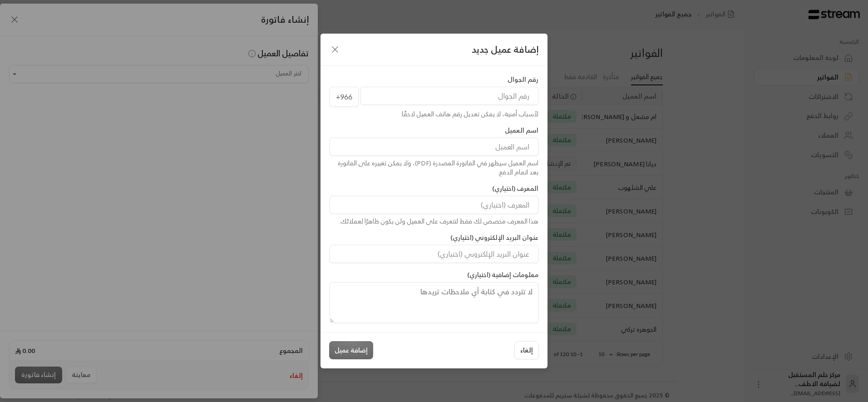 The height and width of the screenshot is (402, 868). What do you see at coordinates (527, 350) in the screenshot?
I see `button: إلغاء` at bounding box center [527, 350].